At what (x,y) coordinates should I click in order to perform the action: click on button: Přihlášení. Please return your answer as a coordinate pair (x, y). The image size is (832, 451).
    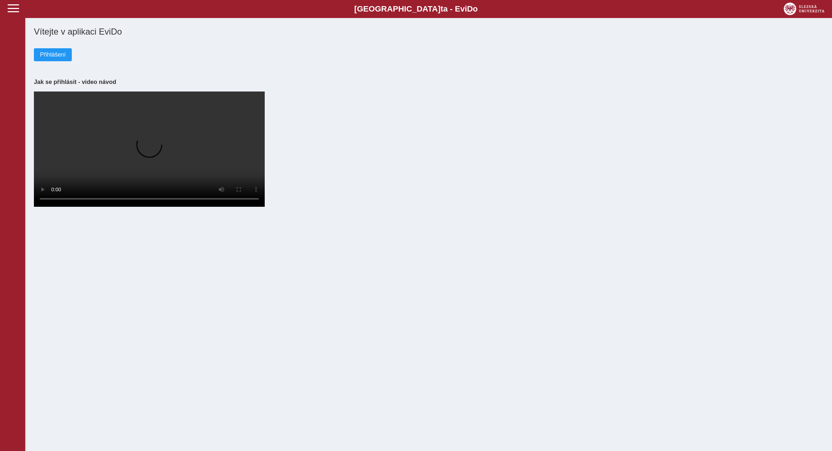
    Looking at the image, I should click on (53, 55).